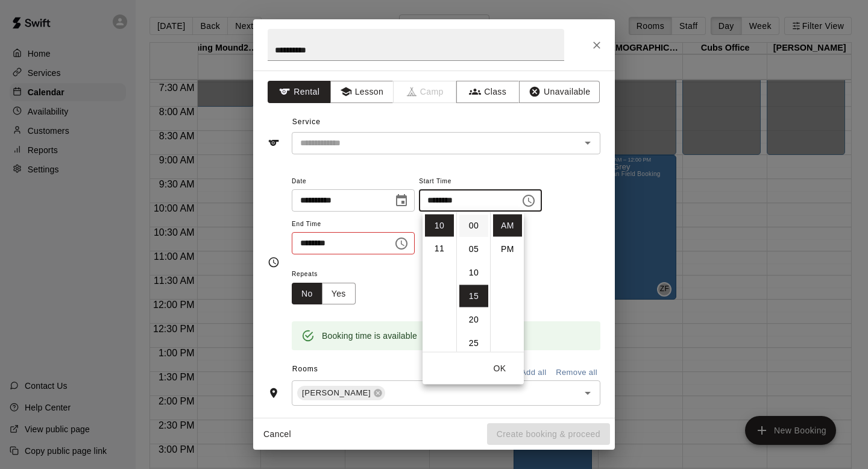 The width and height of the screenshot is (868, 469). I want to click on span: Repeats, so click(329, 275).